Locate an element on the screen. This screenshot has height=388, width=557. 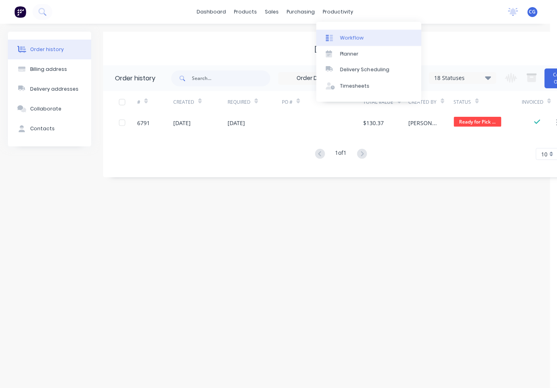
div: 6791 is located at coordinates (143, 123).